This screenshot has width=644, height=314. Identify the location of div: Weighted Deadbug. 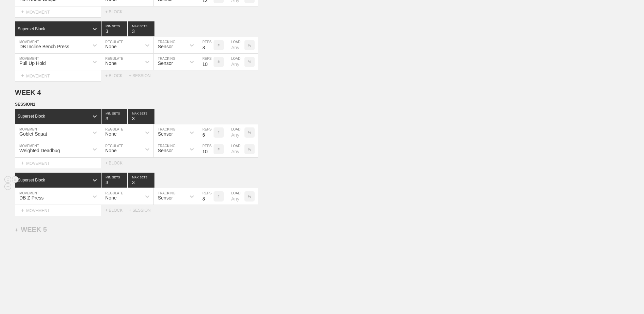
(40, 151).